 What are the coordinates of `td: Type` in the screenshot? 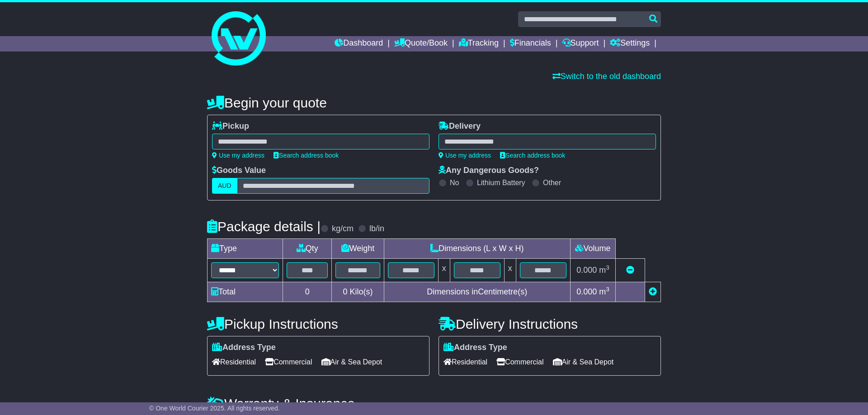 It's located at (245, 249).